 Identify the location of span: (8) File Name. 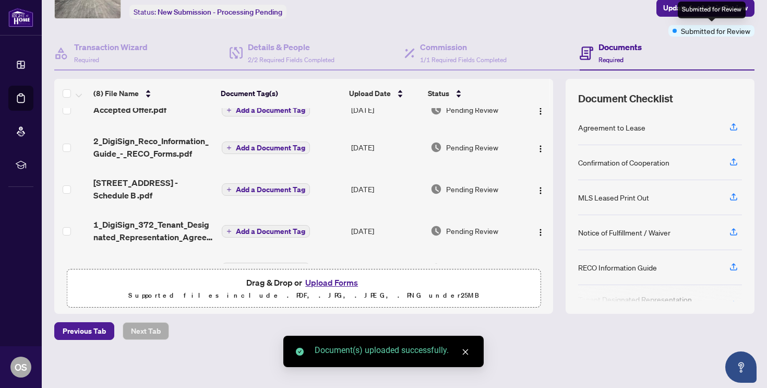
(116, 93).